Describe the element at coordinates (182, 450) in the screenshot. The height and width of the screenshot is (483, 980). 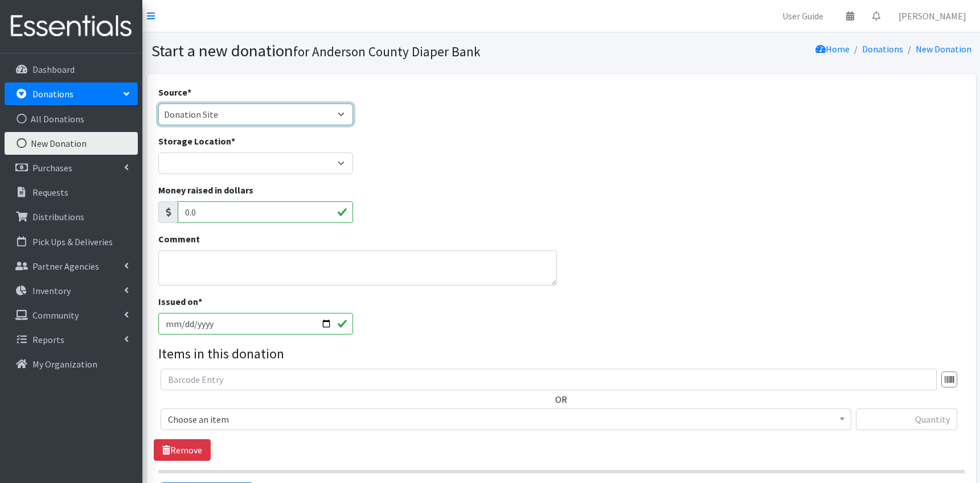
I see `a: Remove` at that location.